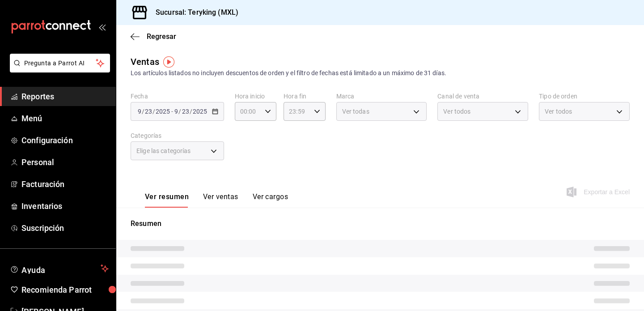 This screenshot has width=644, height=311. Describe the element at coordinates (380, 224) in the screenshot. I see `p: Resumen` at that location.